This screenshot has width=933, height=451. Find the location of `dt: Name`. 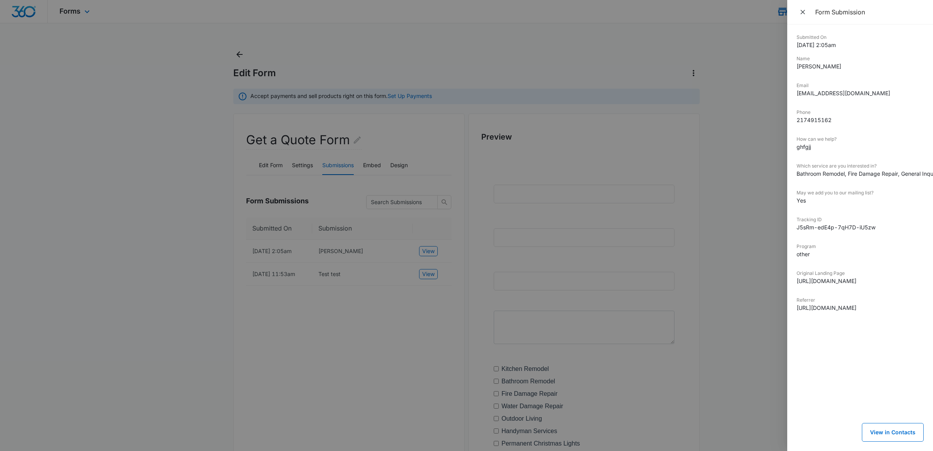

dt: Name is located at coordinates (860, 59).